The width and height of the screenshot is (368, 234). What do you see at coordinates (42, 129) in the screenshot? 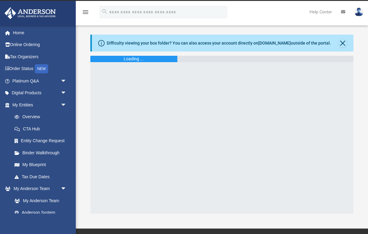
I see `a: CTA Hub` at bounding box center [42, 129].